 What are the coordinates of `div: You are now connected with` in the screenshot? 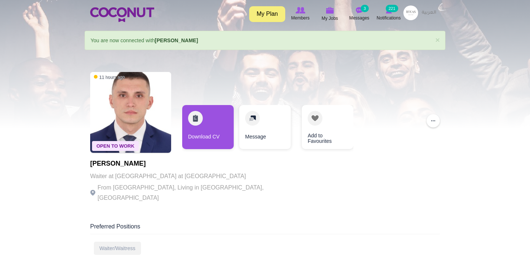 It's located at (265, 40).